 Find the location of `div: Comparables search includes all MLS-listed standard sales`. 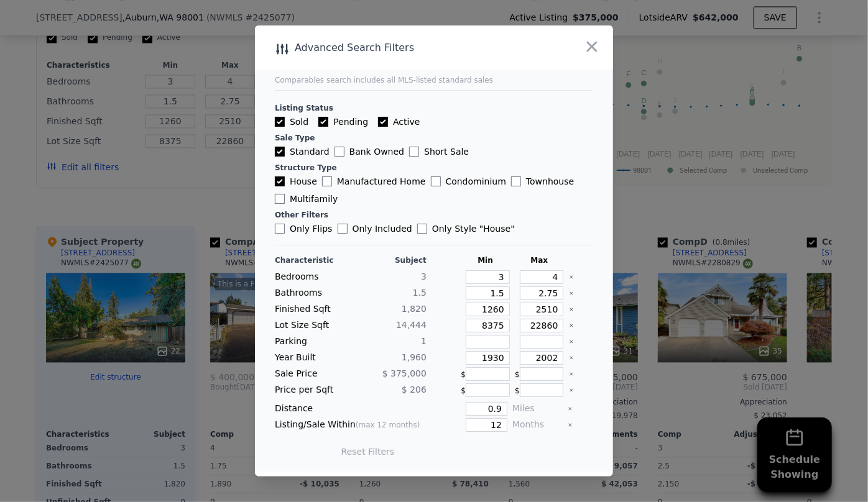

div: Comparables search includes all MLS-listed standard sales is located at coordinates (434, 80).